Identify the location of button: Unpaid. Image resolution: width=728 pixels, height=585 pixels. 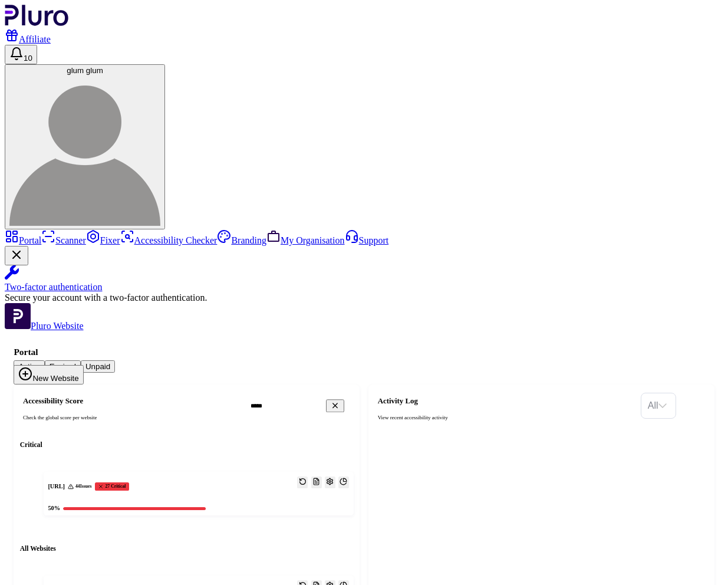
(98, 367).